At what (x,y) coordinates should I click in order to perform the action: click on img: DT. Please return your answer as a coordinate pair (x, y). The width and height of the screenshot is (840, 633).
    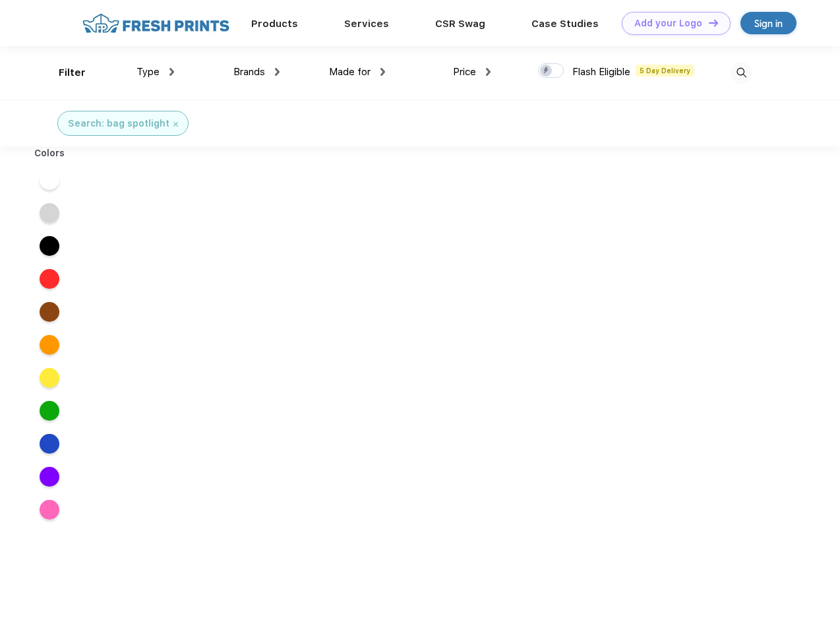
    Looking at the image, I should click on (713, 23).